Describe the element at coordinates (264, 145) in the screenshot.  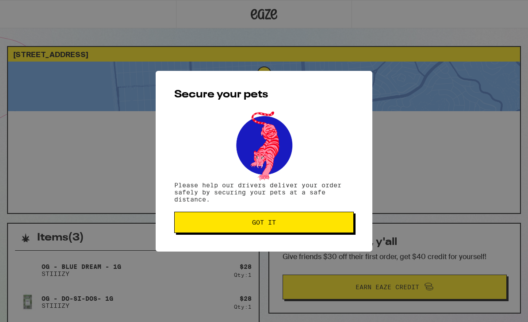
I see `img: pets` at that location.